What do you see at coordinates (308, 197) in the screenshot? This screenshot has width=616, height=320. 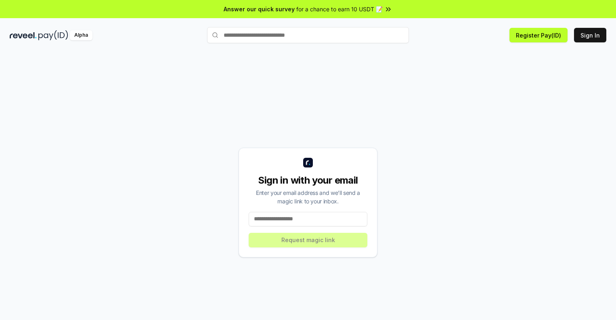 I see `div: Enter your email address and we’ll send a magic link to your inbox.` at bounding box center [308, 197].